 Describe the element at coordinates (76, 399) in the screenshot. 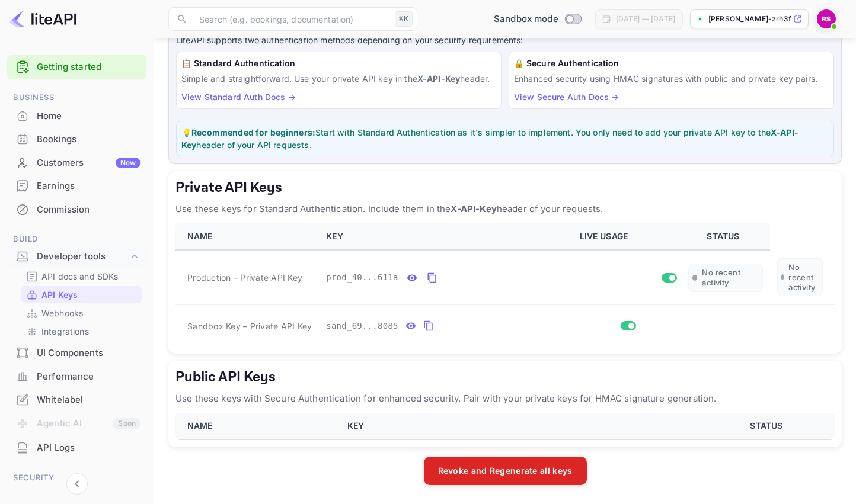

I see `a: Whitelabel` at that location.